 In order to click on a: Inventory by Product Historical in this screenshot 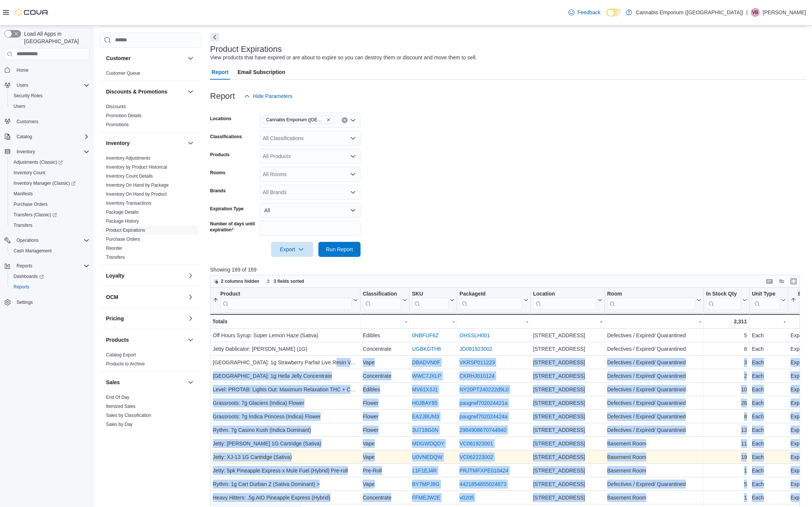, I will do `click(136, 167)`.